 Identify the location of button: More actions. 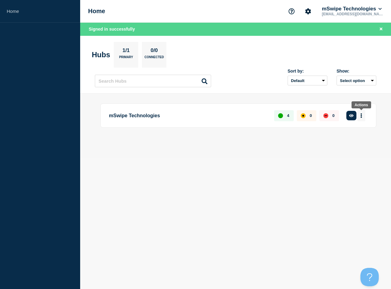
(361, 115).